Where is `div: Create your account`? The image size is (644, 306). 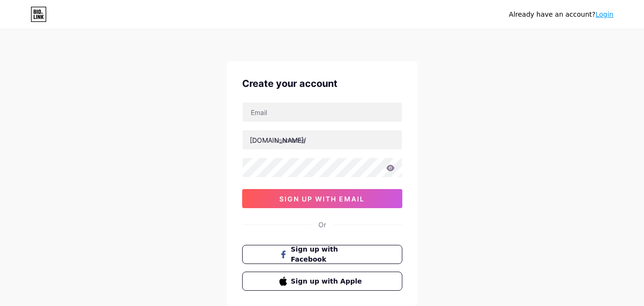 div: Create your account is located at coordinates (322, 83).